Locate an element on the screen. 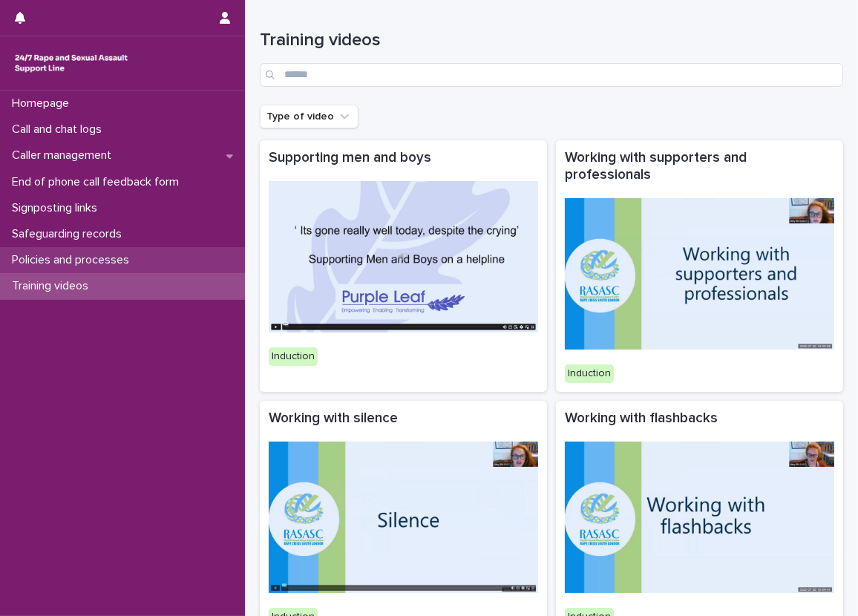  p: End of phone call feedback form is located at coordinates (98, 182).